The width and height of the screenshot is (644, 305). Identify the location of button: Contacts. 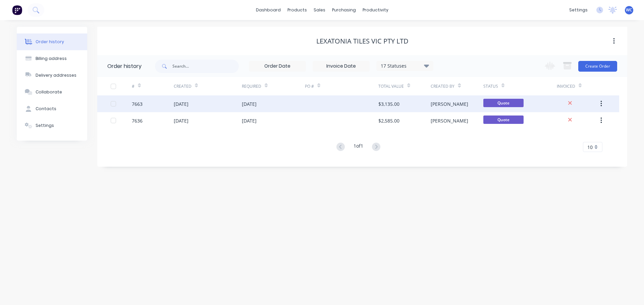
(52, 109).